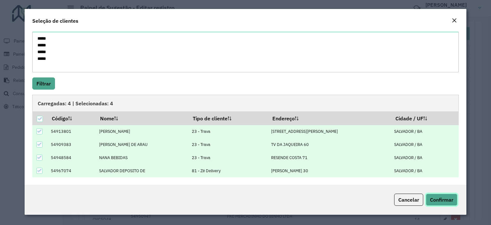 Image resolution: width=491 pixels, height=225 pixels. What do you see at coordinates (71, 131) in the screenshot?
I see `td: 54913801` at bounding box center [71, 131].